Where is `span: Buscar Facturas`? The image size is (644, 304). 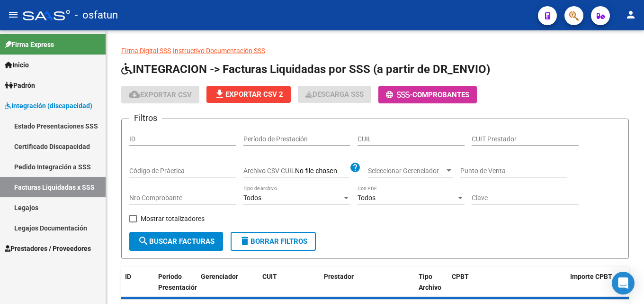 span: Buscar Facturas is located at coordinates (176, 241).